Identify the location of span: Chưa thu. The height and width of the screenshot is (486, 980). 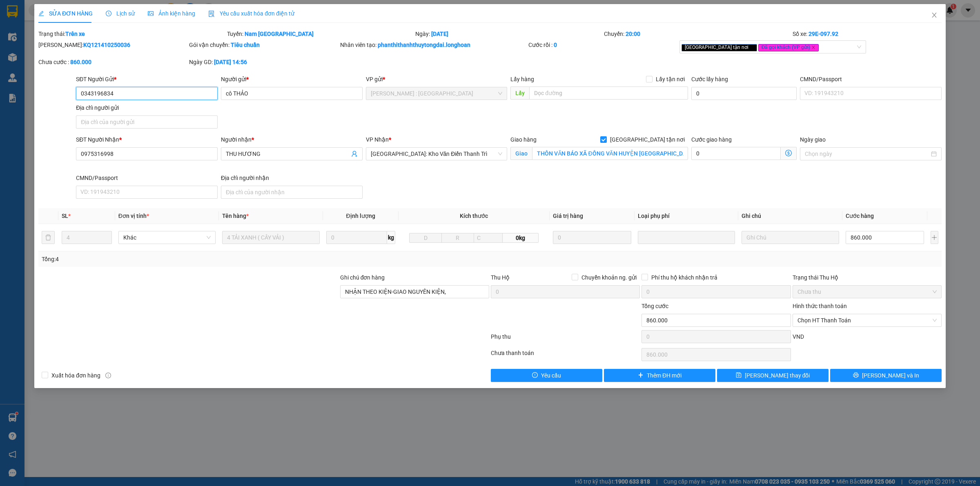
(866, 291).